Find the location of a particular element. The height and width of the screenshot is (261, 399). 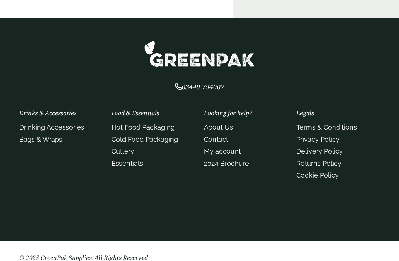

a: Returns Policy is located at coordinates (319, 163).